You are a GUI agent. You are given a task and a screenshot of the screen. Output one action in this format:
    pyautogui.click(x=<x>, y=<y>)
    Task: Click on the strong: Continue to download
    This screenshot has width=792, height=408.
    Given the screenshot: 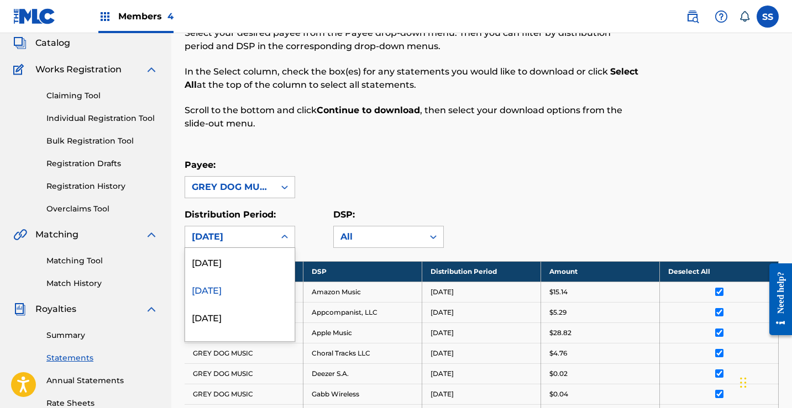 What is the action you would take?
    pyautogui.click(x=368, y=110)
    